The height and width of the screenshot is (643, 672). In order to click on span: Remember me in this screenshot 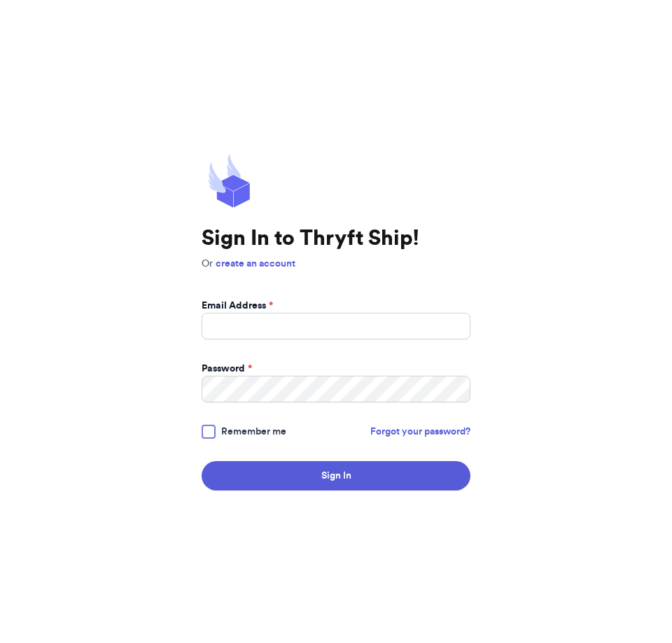, I will do `click(253, 432)`.